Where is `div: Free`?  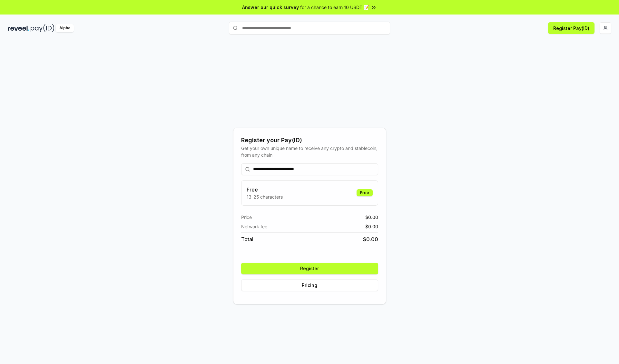
div: Free is located at coordinates (365, 193).